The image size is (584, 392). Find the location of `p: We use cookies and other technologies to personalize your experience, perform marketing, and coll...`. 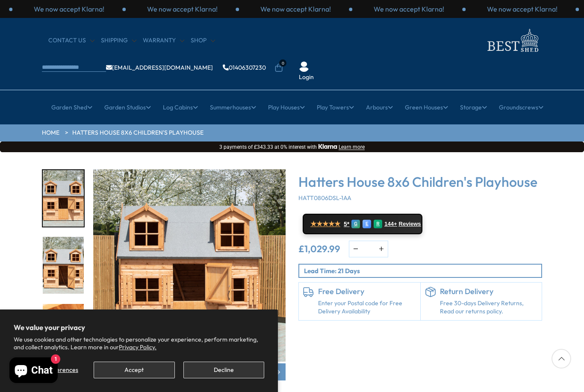

p: We use cookies and other technologies to personalize your experience, perform marketing, and coll... is located at coordinates (139, 344).